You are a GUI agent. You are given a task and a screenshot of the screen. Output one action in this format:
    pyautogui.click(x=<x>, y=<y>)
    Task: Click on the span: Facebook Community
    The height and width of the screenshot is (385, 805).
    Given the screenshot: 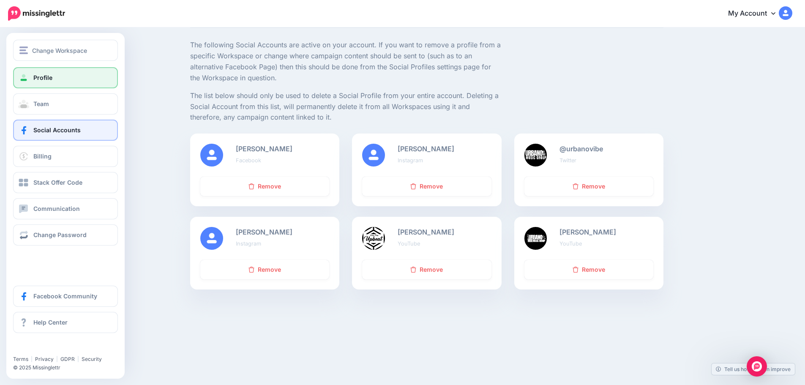 What is the action you would take?
    pyautogui.click(x=65, y=296)
    